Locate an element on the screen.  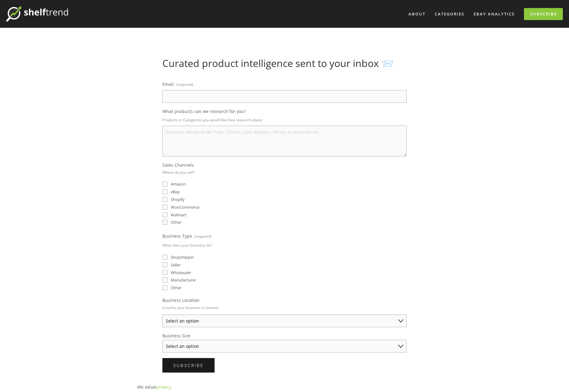
a: Subscribe is located at coordinates (544, 14).